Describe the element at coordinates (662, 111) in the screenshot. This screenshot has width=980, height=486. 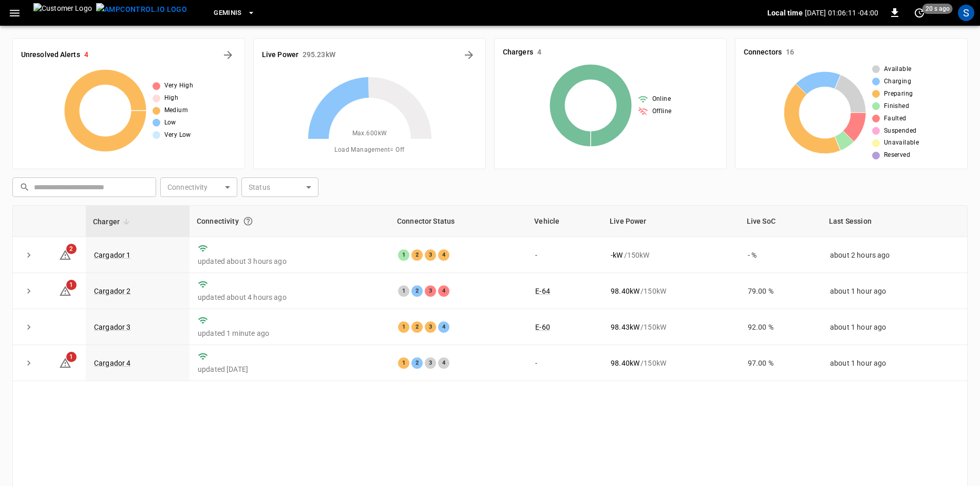
I see `span: Offline` at that location.